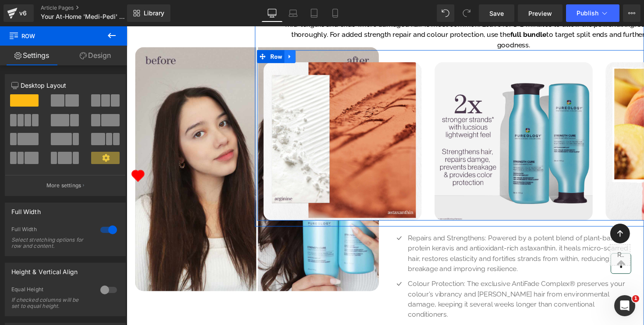 The width and height of the screenshot is (644, 325). What do you see at coordinates (51, 291) in the screenshot?
I see `div: Equal Height` at bounding box center [51, 291].